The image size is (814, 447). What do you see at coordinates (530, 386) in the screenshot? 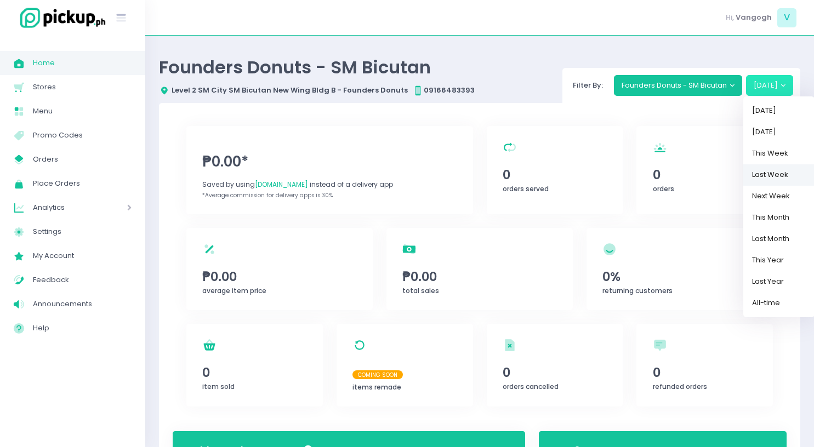
I see `span: orders cancelled` at bounding box center [530, 386].